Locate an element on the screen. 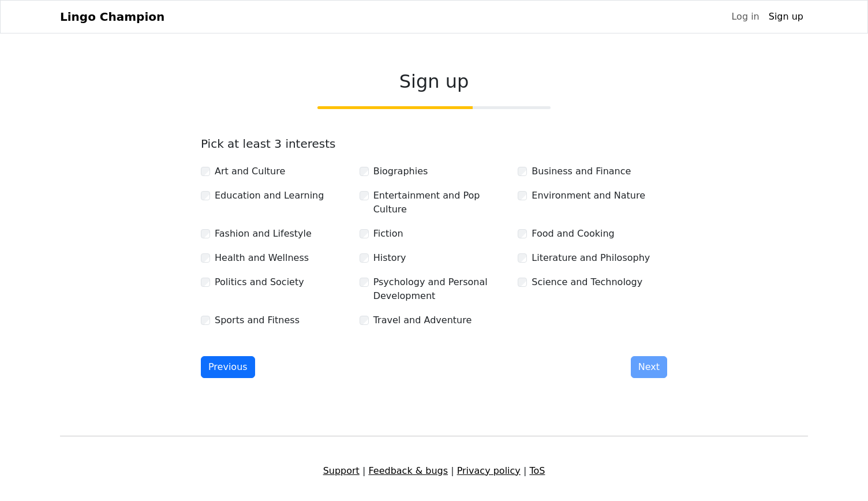 The image size is (868, 501). label: Fashion and Lifestyle is located at coordinates (264, 234).